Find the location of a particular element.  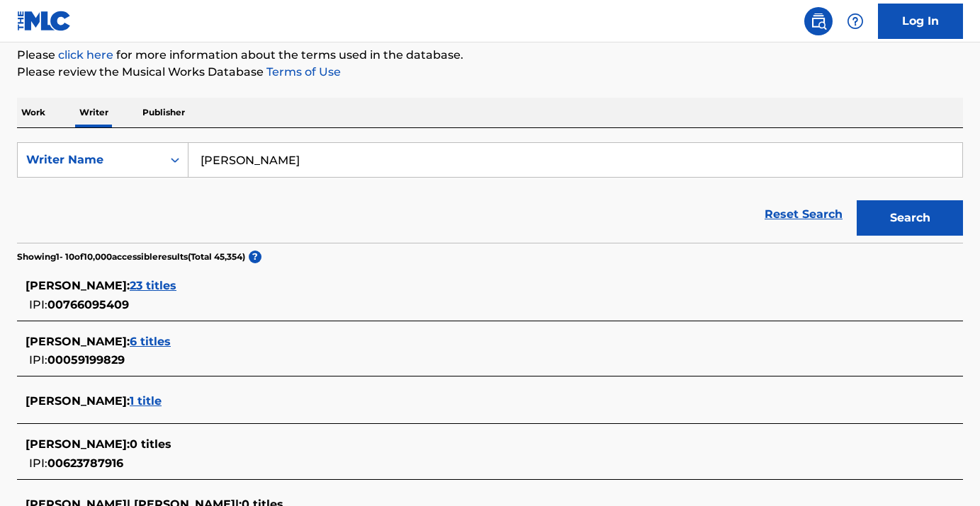

span: 1 title is located at coordinates (145, 401).